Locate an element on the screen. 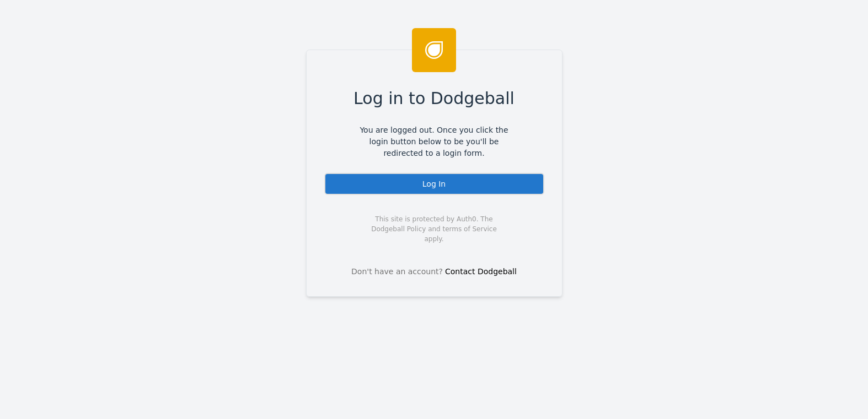 The image size is (868, 419). a: Contact Dodgeball is located at coordinates (480, 271).